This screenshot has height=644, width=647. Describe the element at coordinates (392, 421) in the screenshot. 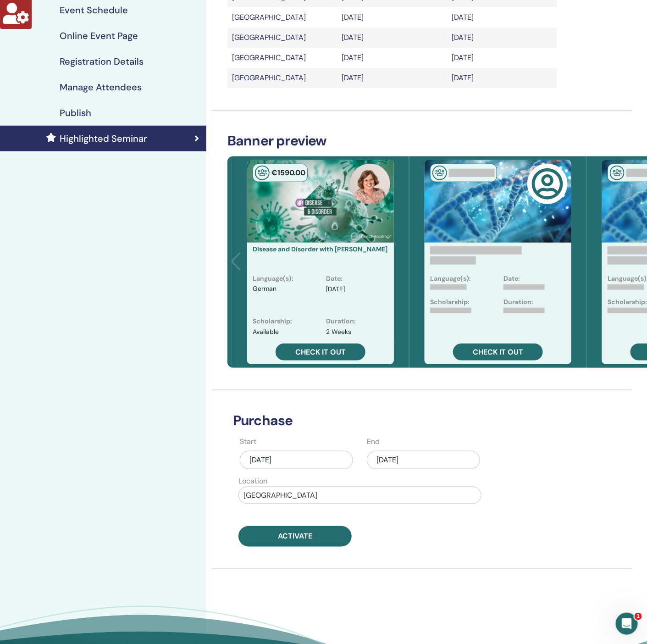

I see `h3: Purchase` at that location.